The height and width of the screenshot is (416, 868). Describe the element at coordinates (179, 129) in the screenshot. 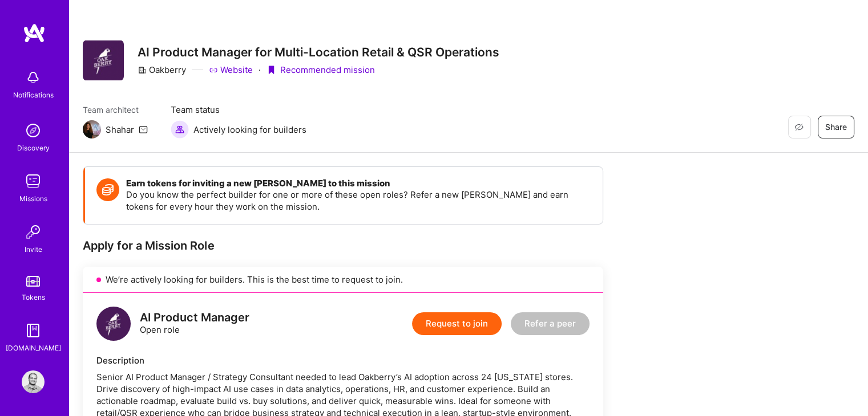

I see `img: Actively looking for builders` at that location.